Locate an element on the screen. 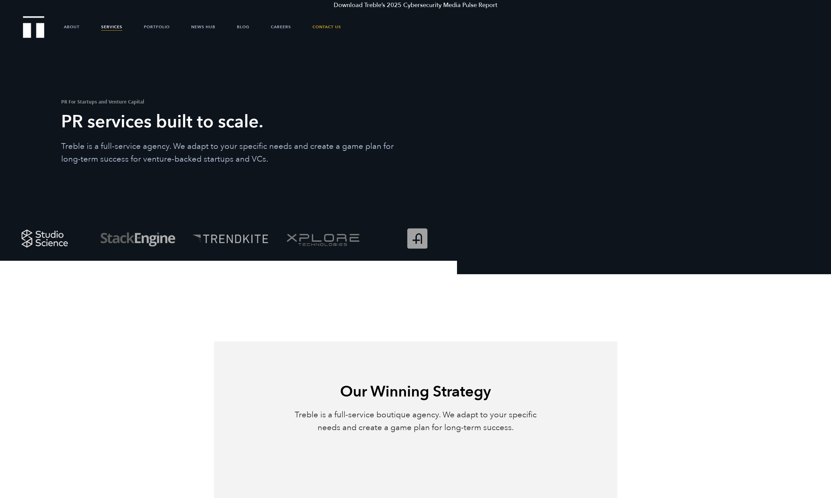 This screenshot has height=498, width=831. img: Treble logo is located at coordinates (34, 27).